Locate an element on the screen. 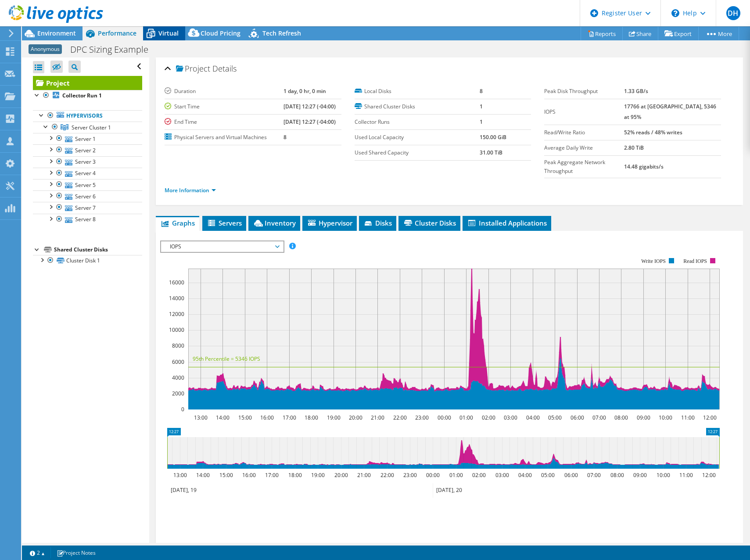  a: Collector Run 1 is located at coordinates (87, 96).